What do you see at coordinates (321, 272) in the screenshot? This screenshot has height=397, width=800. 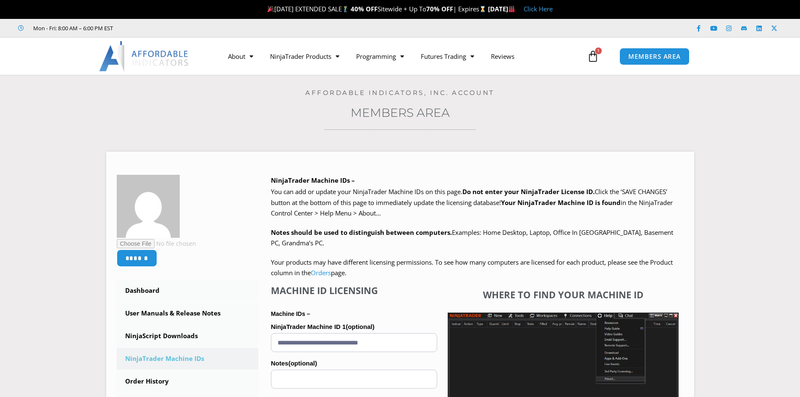 I see `a: Orders` at bounding box center [321, 272].